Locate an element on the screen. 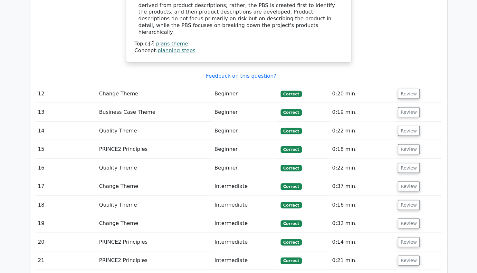 The width and height of the screenshot is (477, 273). td: 13 is located at coordinates (66, 112).